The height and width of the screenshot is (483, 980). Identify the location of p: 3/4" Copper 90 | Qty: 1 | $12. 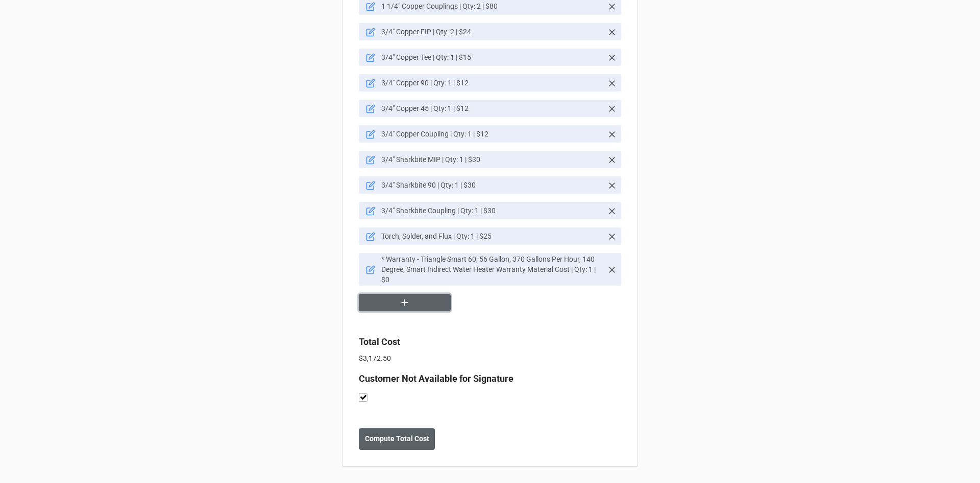
(492, 83).